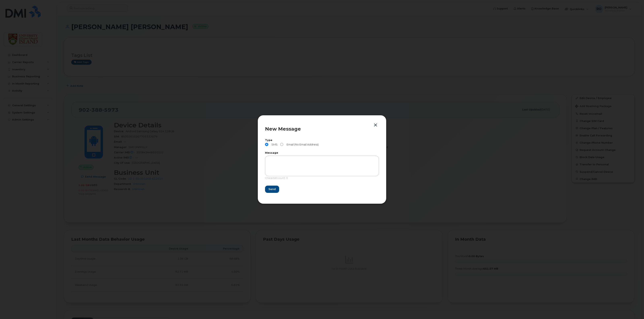 Image resolution: width=644 pixels, height=319 pixels. What do you see at coordinates (322, 153) in the screenshot?
I see `label: Message` at bounding box center [322, 153].